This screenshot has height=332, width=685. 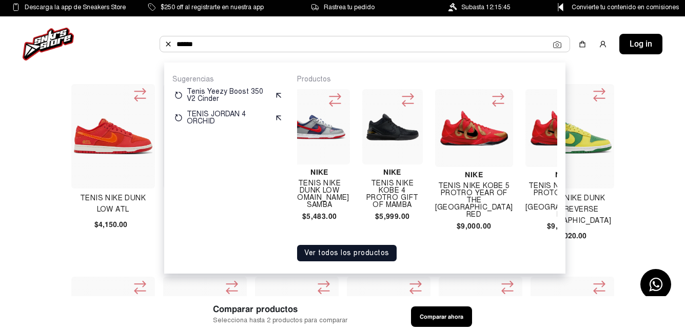 I want to click on button: Comparar ahora, so click(x=441, y=317).